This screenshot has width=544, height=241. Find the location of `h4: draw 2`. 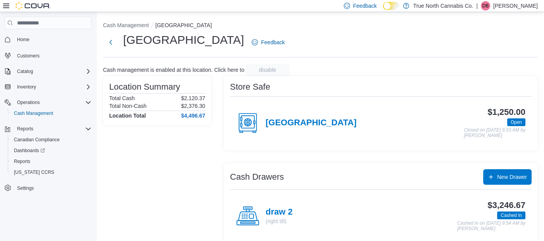

h4: draw 2 is located at coordinates (279, 212).